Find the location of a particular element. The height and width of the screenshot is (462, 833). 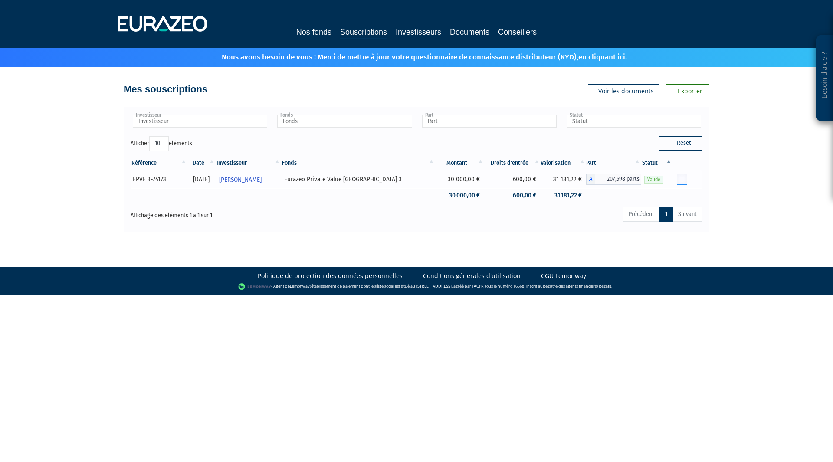

a: Investisseurs is located at coordinates (418, 32).